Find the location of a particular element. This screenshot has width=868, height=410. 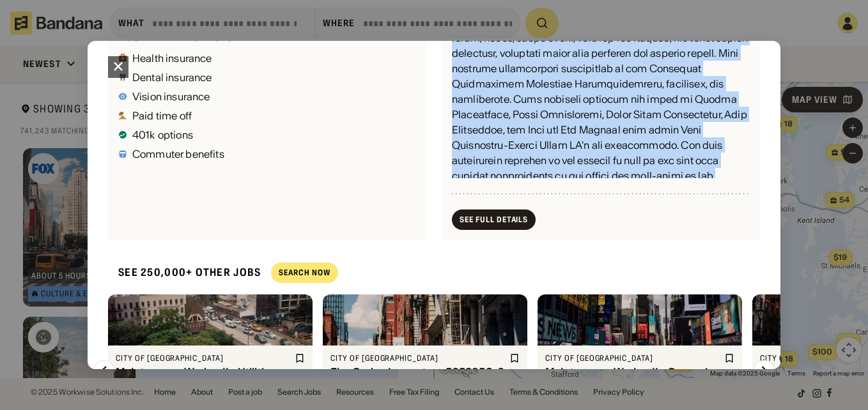

div: See Full Details is located at coordinates (493, 220).